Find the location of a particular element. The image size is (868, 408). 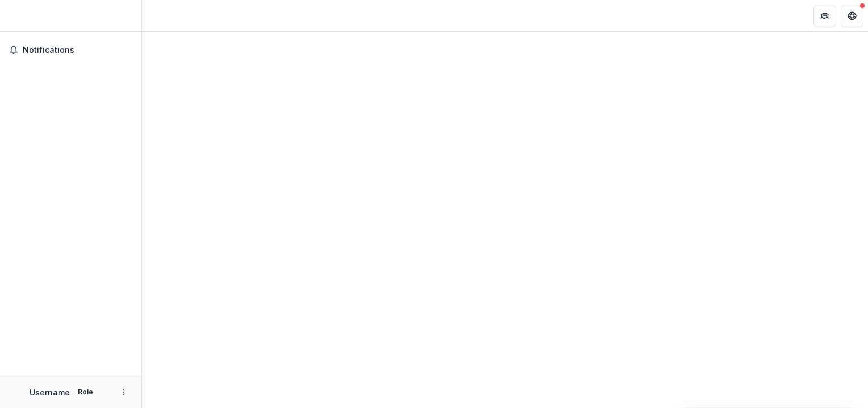

button: More is located at coordinates (123, 392).